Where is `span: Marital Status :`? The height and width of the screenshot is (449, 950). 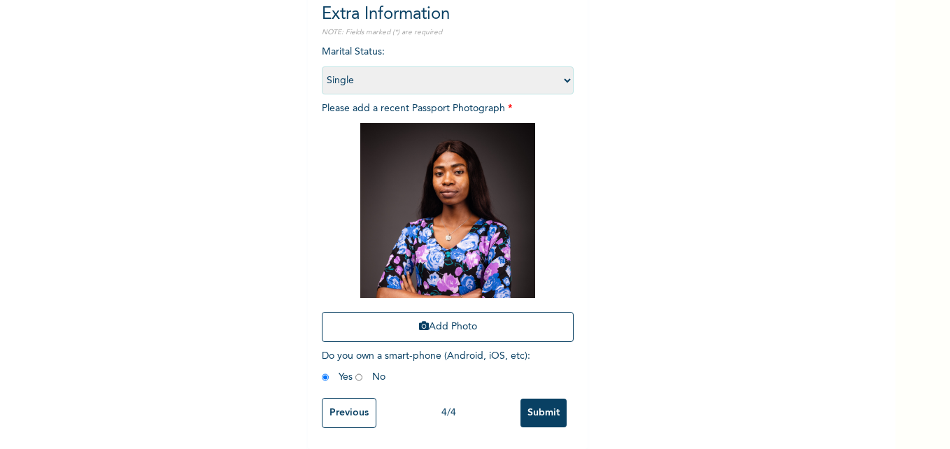
span: Marital Status : is located at coordinates (448, 66).